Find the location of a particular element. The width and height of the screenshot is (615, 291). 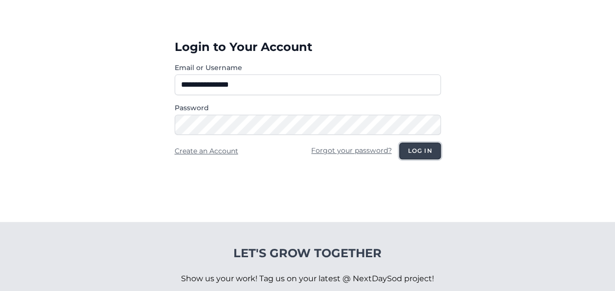

h3: Login to Your Account is located at coordinates (308, 47).